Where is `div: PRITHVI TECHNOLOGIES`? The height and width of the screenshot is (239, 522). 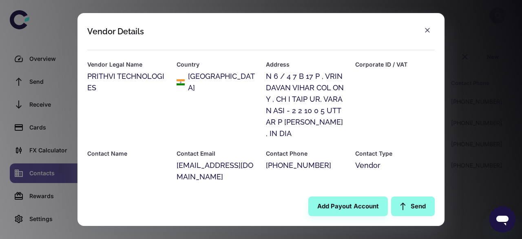
div: PRITHVI TECHNOLOGIES is located at coordinates (127, 82).